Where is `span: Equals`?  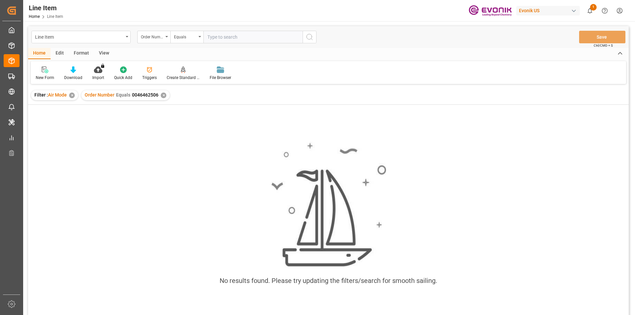 span: Equals is located at coordinates (123, 95).